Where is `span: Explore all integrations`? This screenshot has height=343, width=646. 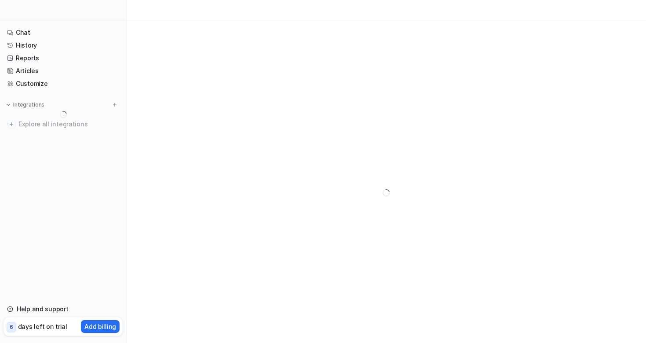
span: Explore all integrations is located at coordinates (69, 124).